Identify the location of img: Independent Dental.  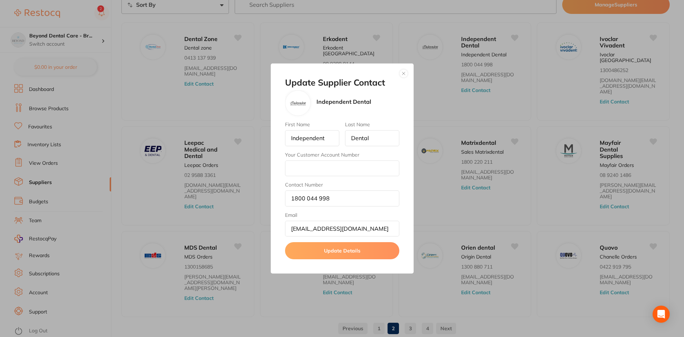
(298, 103).